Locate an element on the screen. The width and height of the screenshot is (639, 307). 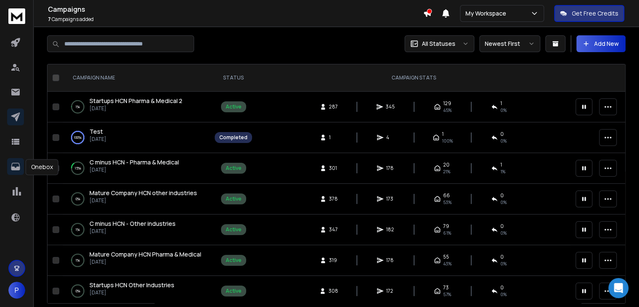
span: 43 % is located at coordinates (447, 263).